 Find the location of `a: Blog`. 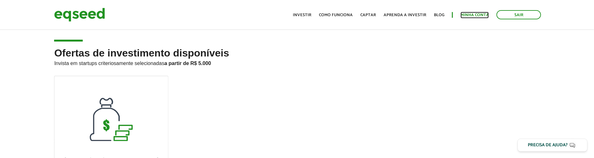

a: Blog is located at coordinates (439, 15).